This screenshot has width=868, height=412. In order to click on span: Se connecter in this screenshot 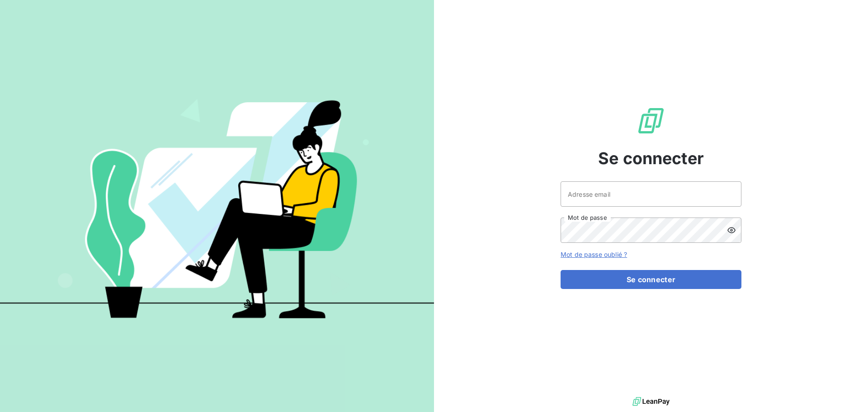, I will do `click(651, 158)`.